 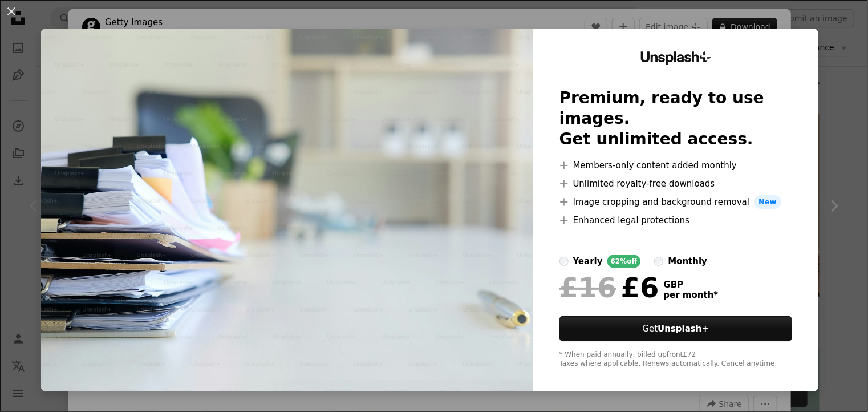 I want to click on li: Members-only content added monthly, so click(x=676, y=166).